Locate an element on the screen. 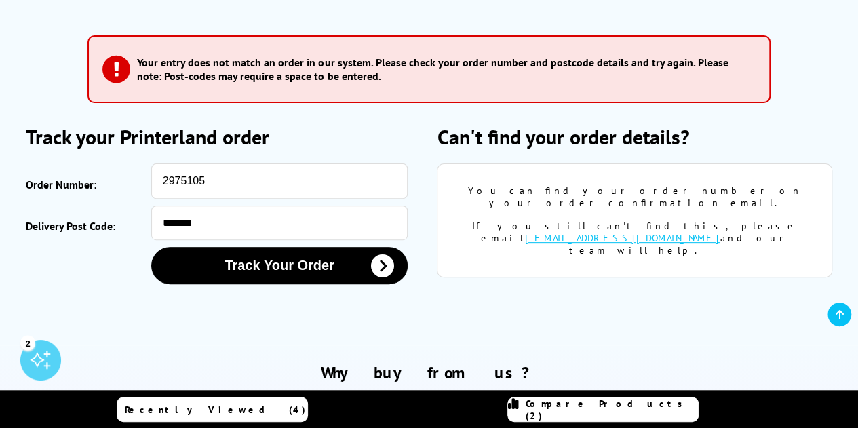 This screenshot has width=858, height=428. label: Order Number: is located at coordinates (85, 184).